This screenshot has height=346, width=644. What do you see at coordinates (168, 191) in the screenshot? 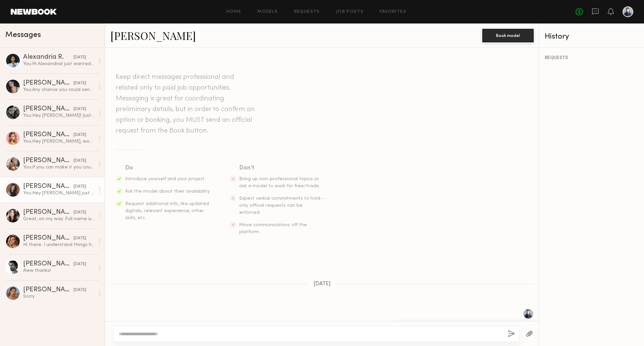
I see `span: Ask the model about their availability.` at bounding box center [168, 191].